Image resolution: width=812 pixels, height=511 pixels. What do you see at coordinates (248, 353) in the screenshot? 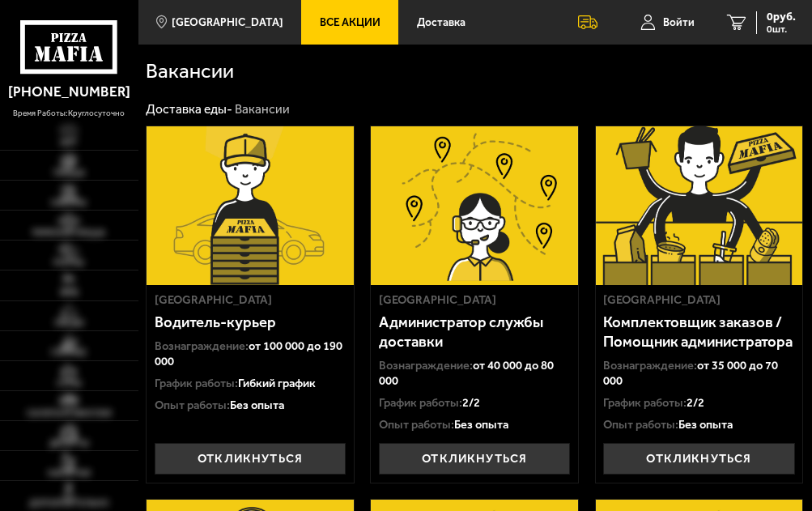
I see `span: от 100 000 до 190 000` at bounding box center [248, 353].